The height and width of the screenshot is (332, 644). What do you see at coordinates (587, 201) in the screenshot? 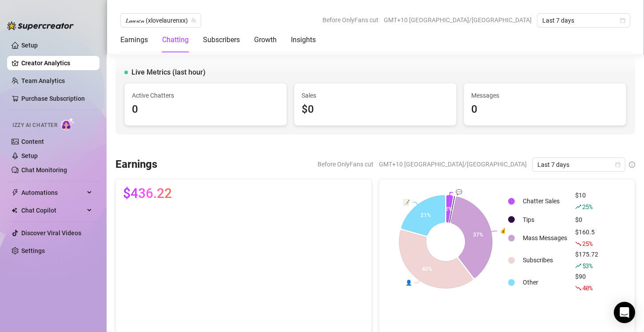
I see `div: $10` at bounding box center [587, 201].